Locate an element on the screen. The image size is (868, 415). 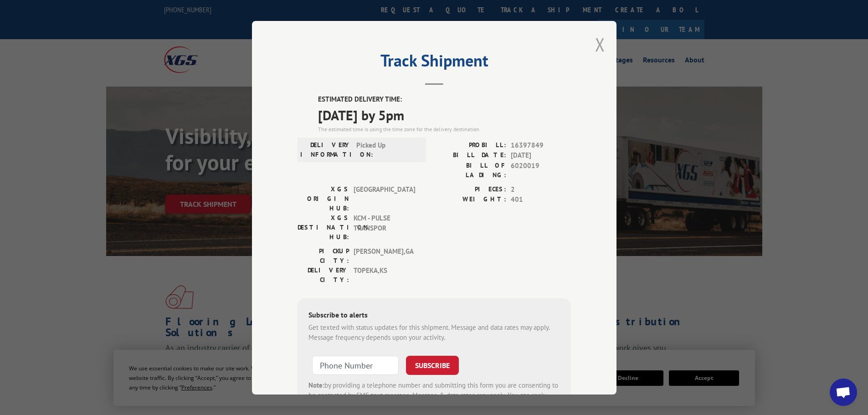
label: DELIVERY INFORMATION: is located at coordinates (326, 149).